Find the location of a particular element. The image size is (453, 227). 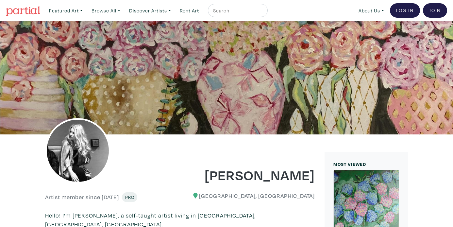

a: Featured Art is located at coordinates (66, 10).